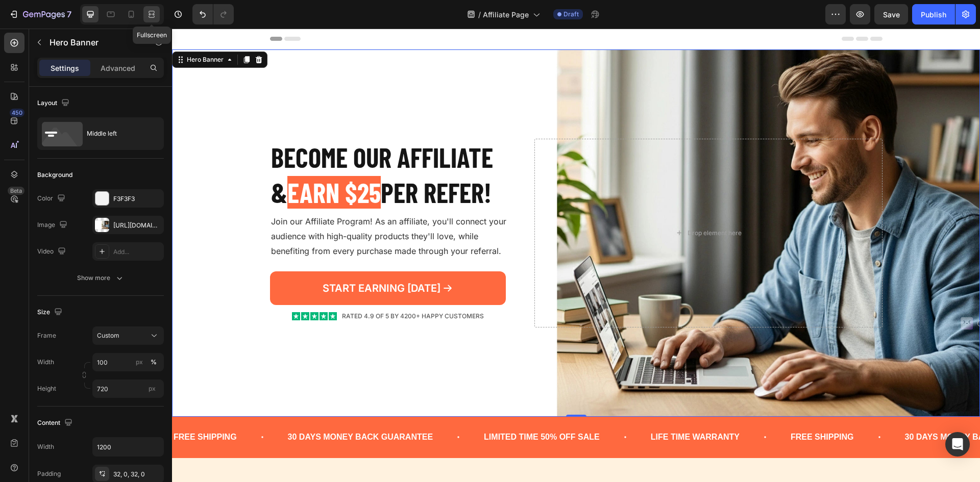 This screenshot has height=482, width=980. What do you see at coordinates (93, 42) in the screenshot?
I see `p: Hero Banner` at bounding box center [93, 42].